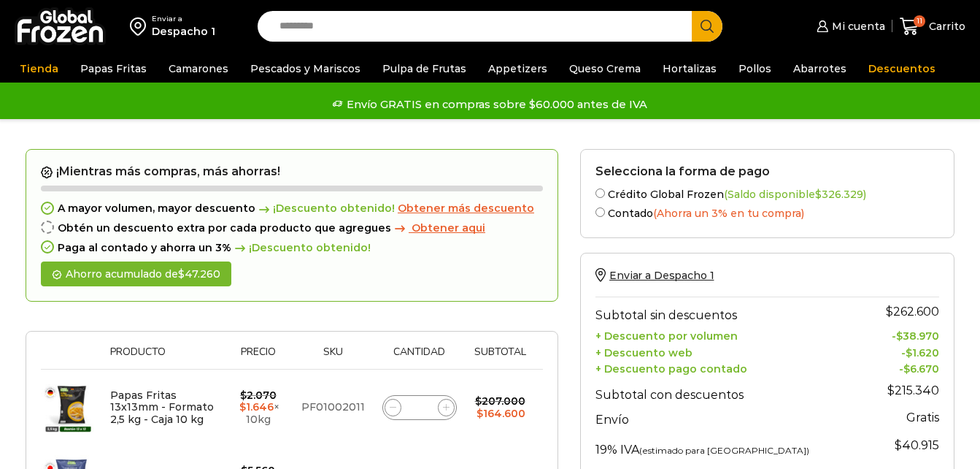 This screenshot has height=469, width=980. I want to click on th: Subtotal con descuentos, so click(728, 391).